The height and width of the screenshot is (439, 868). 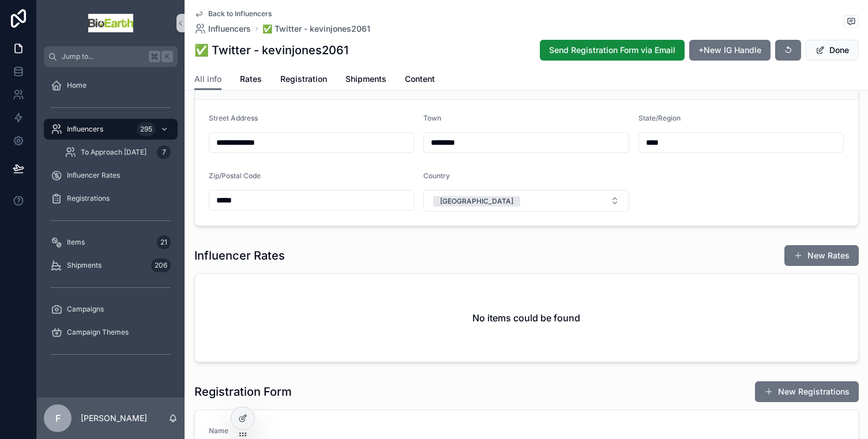 What do you see at coordinates (111, 309) in the screenshot?
I see `a: Campaigns` at bounding box center [111, 309].